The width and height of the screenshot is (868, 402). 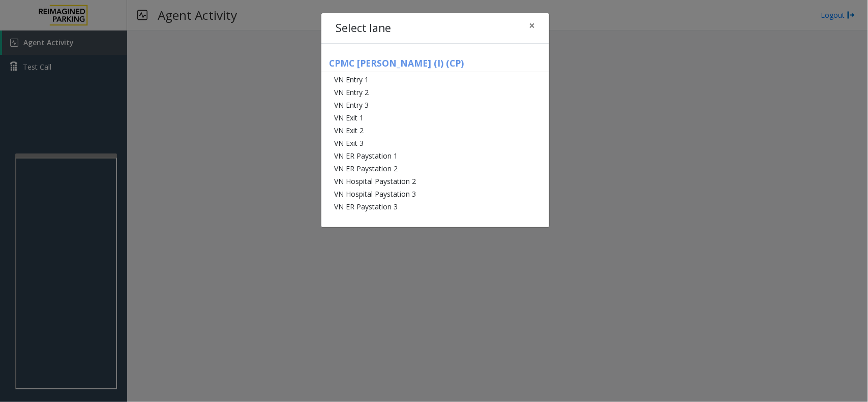 What do you see at coordinates (435, 92) in the screenshot?
I see `li: VN Entry 2` at bounding box center [435, 92].